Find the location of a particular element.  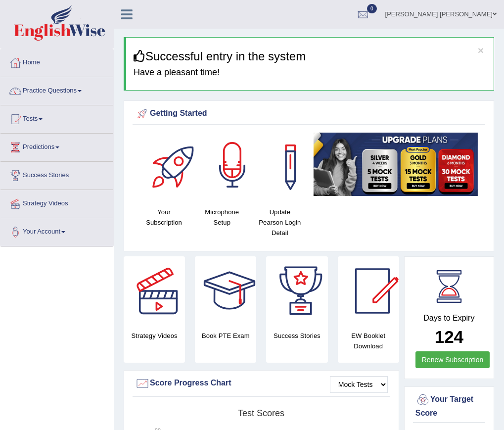

tspan: Test scores is located at coordinates (261, 413).